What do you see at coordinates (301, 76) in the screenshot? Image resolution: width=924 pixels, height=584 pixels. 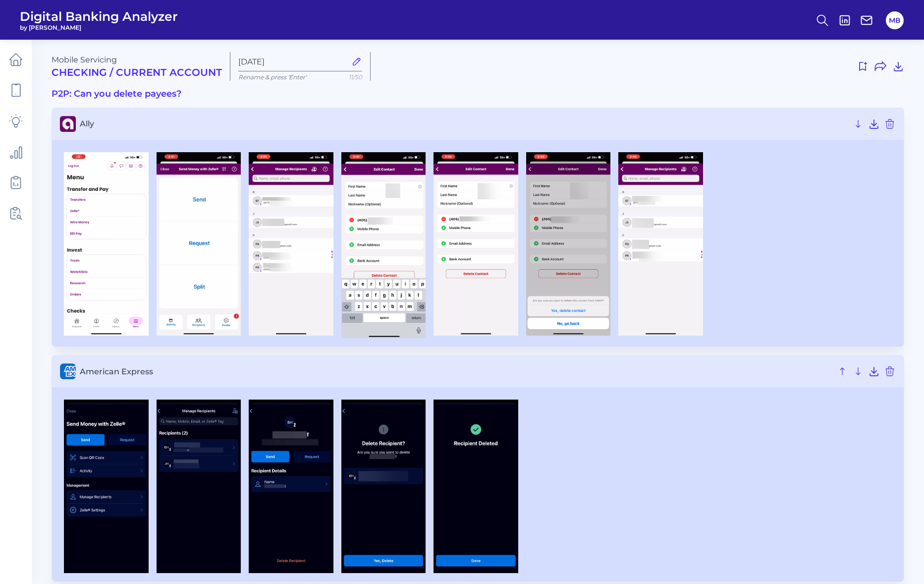 I see `p: Rename & press 'Enter'` at bounding box center [301, 76].